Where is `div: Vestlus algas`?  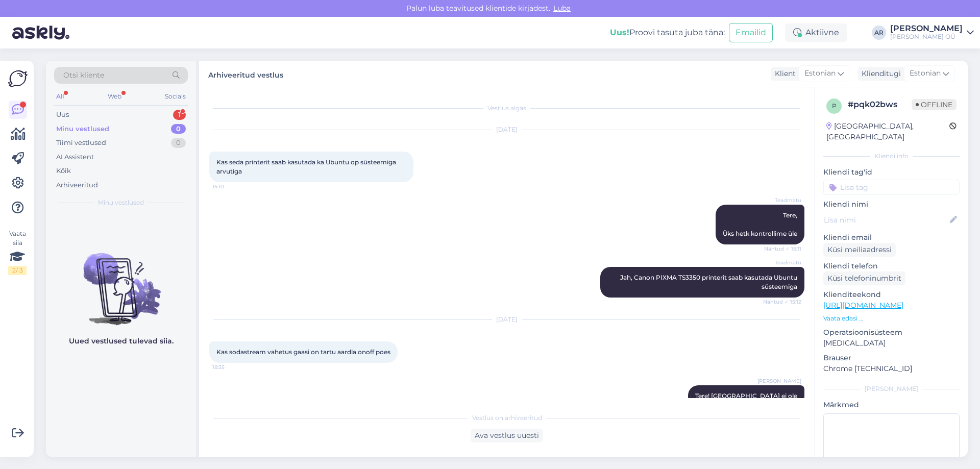
div: Vestlus algas is located at coordinates (507, 108).